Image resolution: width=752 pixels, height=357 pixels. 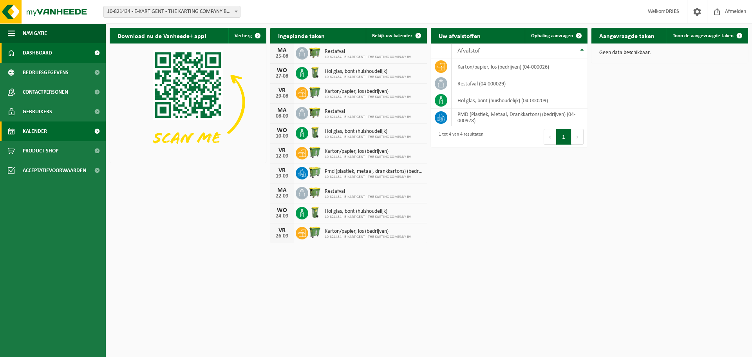 I want to click on span: Pmd (plastiek, metaal, drankkartons) (bedrijven), so click(x=373, y=171).